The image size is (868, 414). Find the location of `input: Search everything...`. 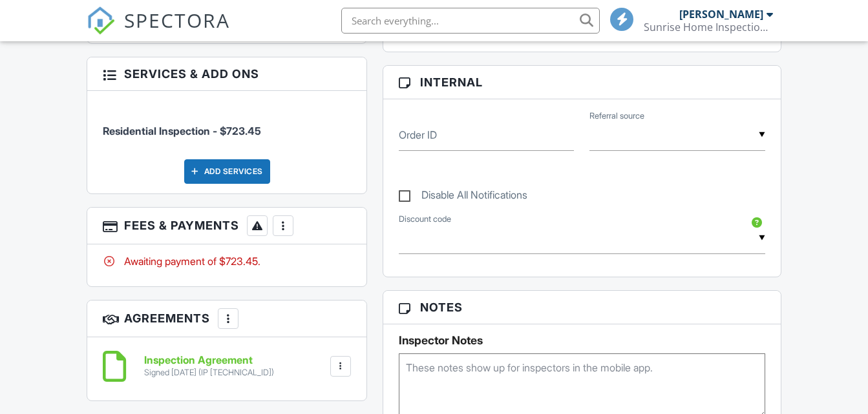

input: Search everything... is located at coordinates (470, 21).